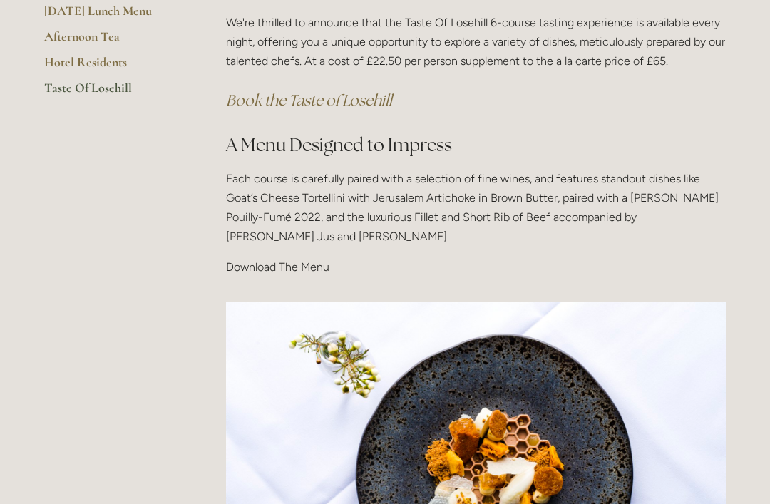  Describe the element at coordinates (476, 42) in the screenshot. I see `p: We're thrilled to announce that the Taste Of Losehill 6-course tasting experience is available ev...` at that location.